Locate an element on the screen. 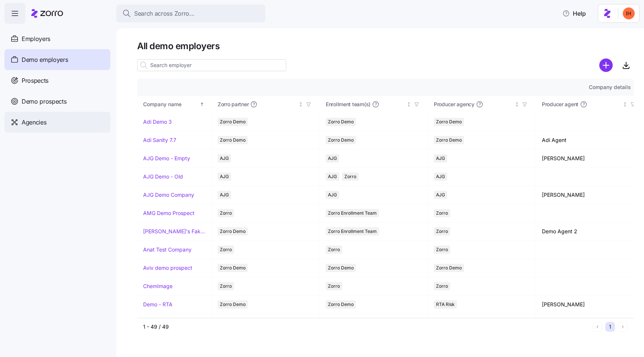  span: Demo prospects is located at coordinates (44, 102).